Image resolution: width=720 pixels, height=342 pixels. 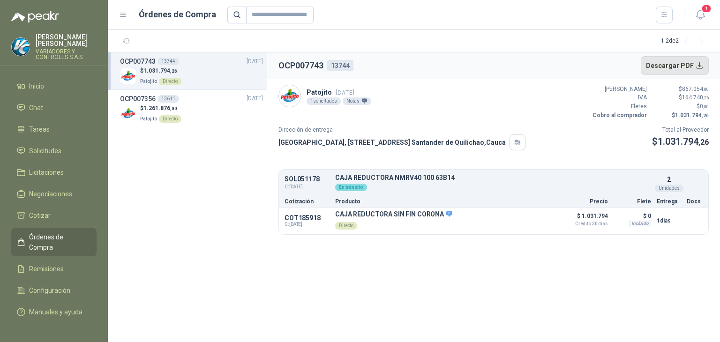 I want to click on span: 1.261.876, so click(x=160, y=108).